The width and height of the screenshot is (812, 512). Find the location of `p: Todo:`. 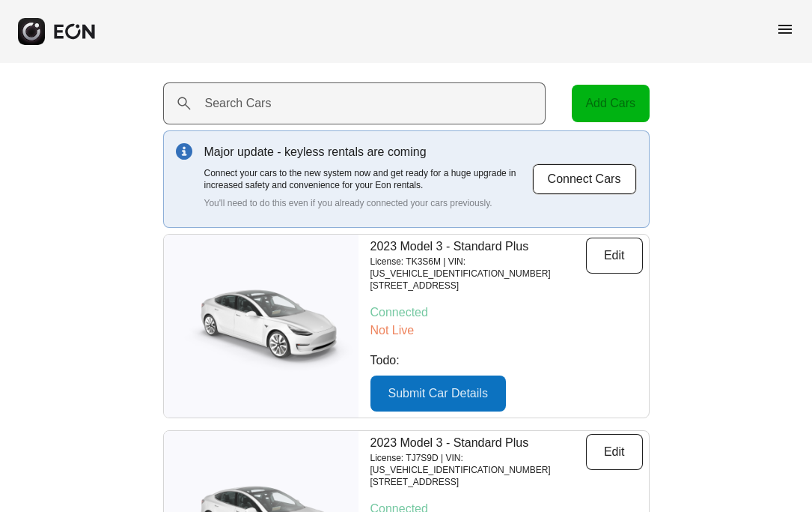

p: Todo: is located at coordinates (507, 360).